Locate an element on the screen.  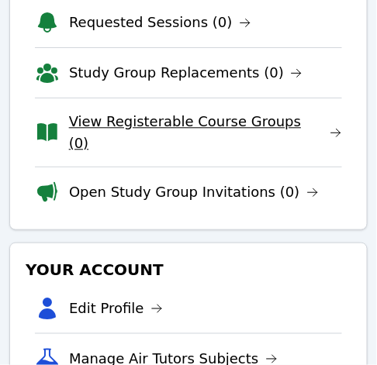
a: Open Study Group Invitations (0) is located at coordinates (194, 192).